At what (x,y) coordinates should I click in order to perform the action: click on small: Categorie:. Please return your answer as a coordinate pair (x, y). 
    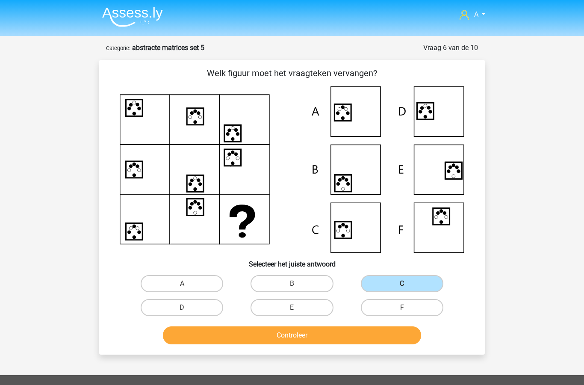
    Looking at the image, I should click on (118, 48).